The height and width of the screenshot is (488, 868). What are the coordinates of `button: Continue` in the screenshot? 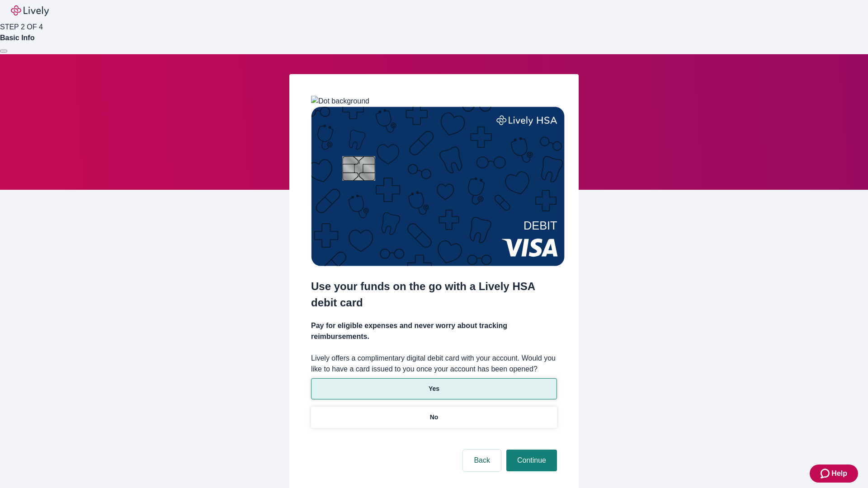 It's located at (531, 461).